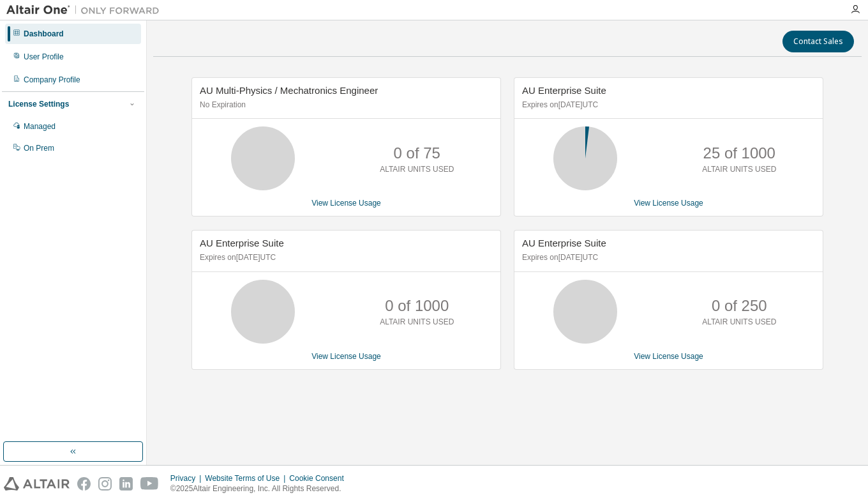  Describe the element at coordinates (344, 105) in the screenshot. I see `p: No Expiration` at that location.